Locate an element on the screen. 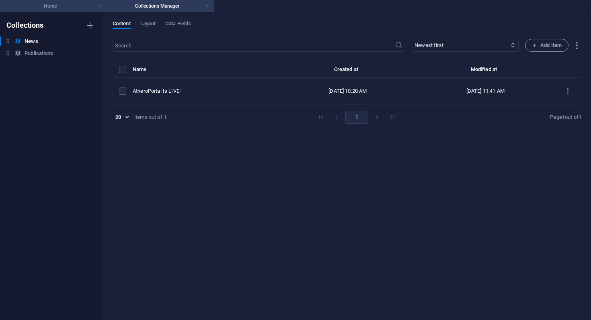 The height and width of the screenshot is (320, 591). div: AtheroPortal Is LIVE! is located at coordinates (203, 91).